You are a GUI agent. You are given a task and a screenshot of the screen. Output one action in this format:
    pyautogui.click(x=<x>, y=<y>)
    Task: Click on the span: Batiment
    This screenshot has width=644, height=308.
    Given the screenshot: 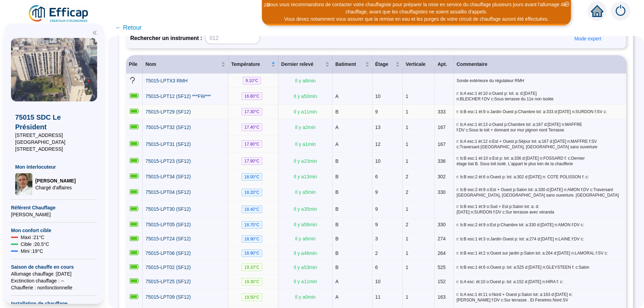 What is the action you would take?
    pyautogui.click(x=349, y=64)
    